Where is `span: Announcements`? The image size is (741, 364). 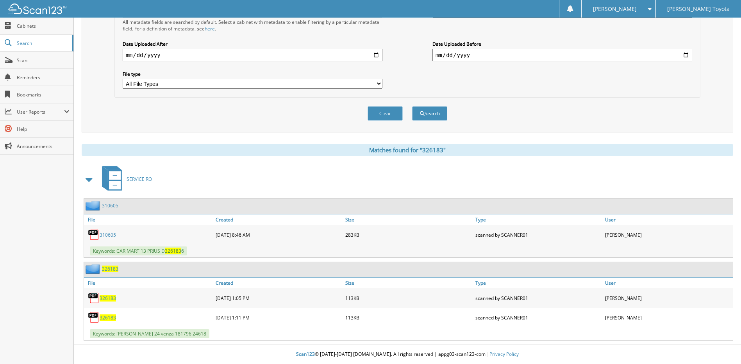 span: Announcements is located at coordinates (43, 146).